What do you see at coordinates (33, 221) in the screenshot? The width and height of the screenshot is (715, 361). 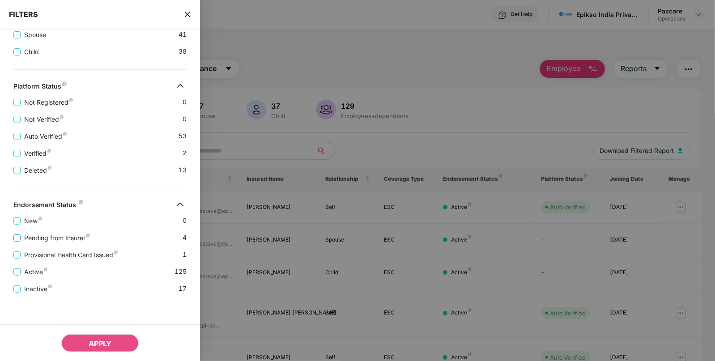 I see `span: New` at bounding box center [33, 221].